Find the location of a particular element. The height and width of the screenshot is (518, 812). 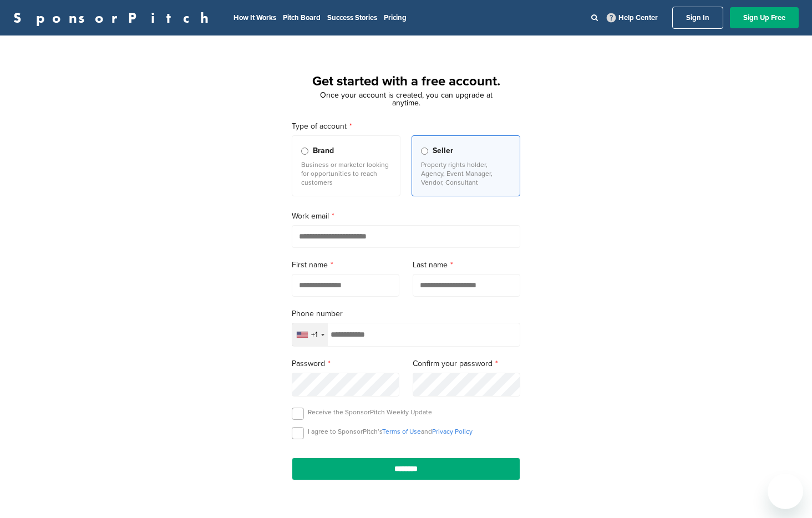

a: Pitch Board is located at coordinates (302, 18).